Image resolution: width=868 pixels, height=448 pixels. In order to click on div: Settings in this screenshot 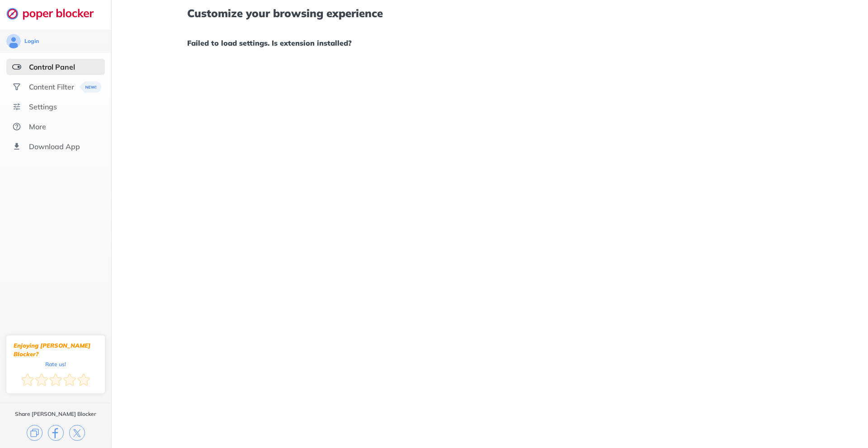, I will do `click(43, 107)`.